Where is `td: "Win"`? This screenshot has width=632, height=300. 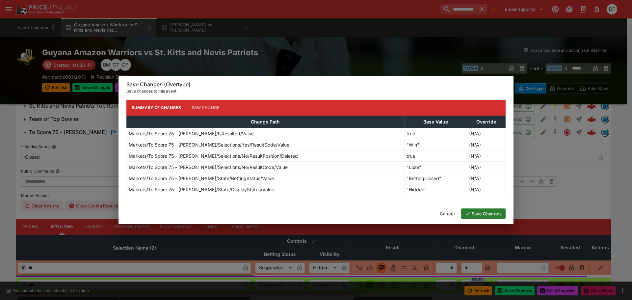
td: "Win" is located at coordinates (435, 144).